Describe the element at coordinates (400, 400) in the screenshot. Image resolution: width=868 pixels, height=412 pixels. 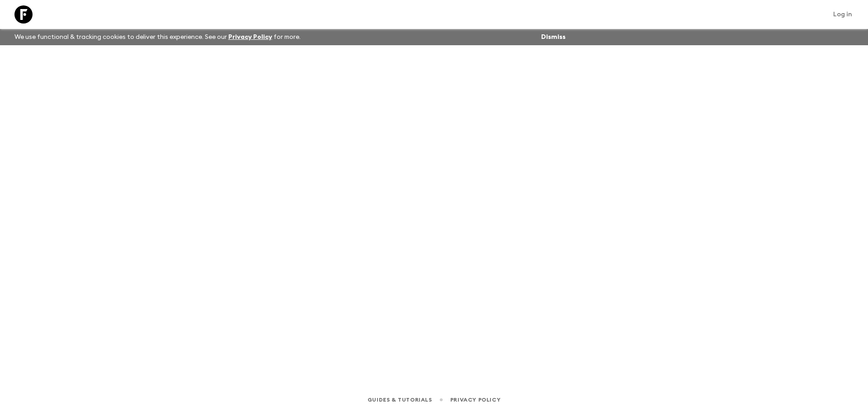
I see `a: Guides & Tutorials` at that location.